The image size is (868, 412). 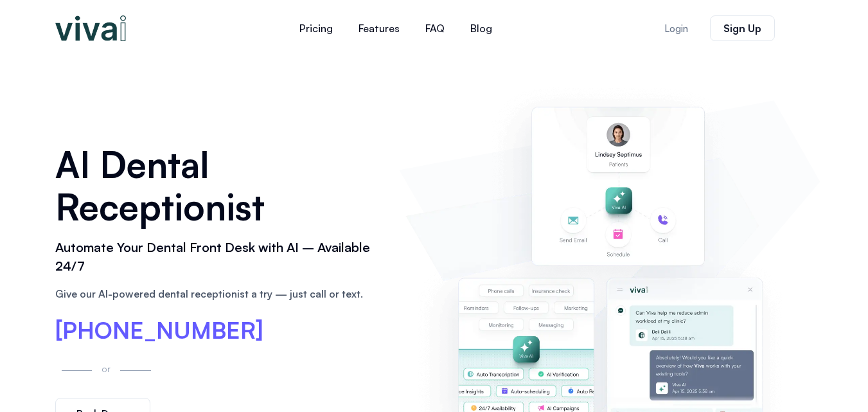 What do you see at coordinates (743, 29) in the screenshot?
I see `a: Sign Up` at bounding box center [743, 29].